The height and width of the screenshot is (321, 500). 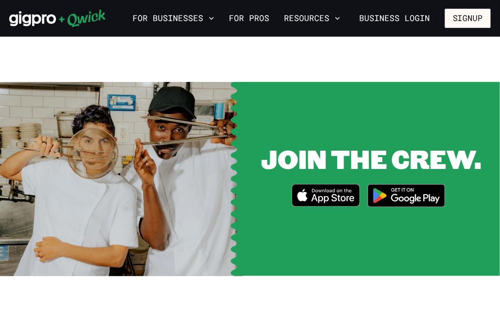 I want to click on a: For Pros, so click(x=249, y=18).